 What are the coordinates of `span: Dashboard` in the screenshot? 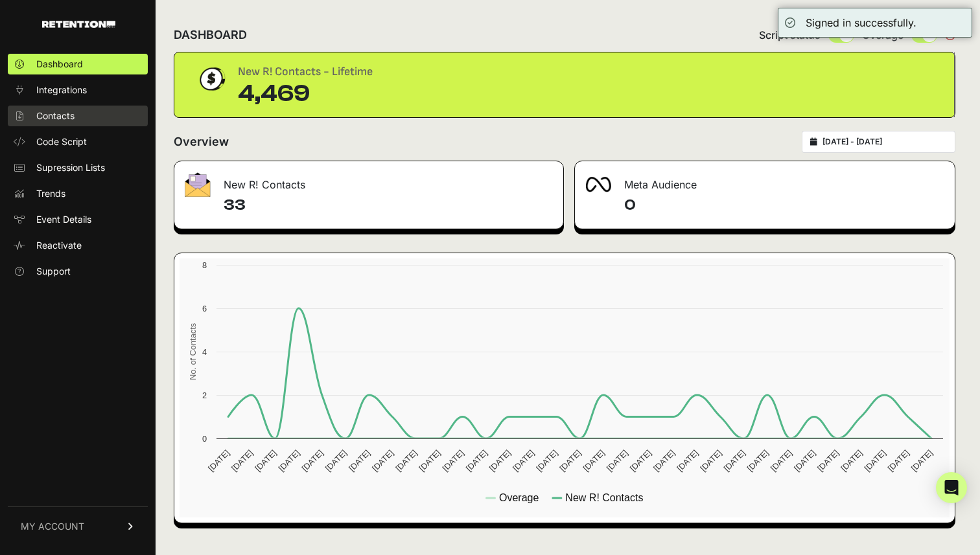 It's located at (60, 64).